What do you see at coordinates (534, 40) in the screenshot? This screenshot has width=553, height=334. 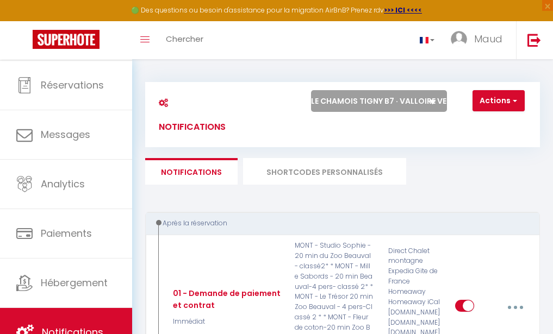 I see `img: logout` at bounding box center [534, 40].